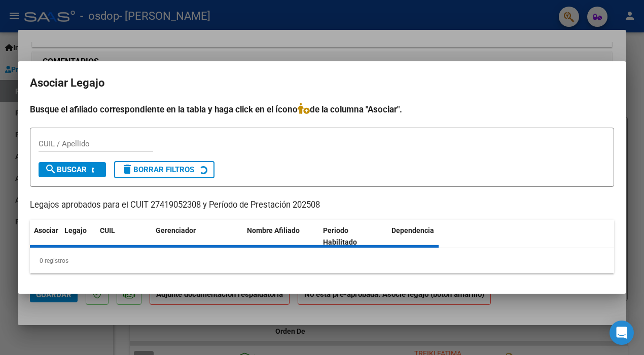  I want to click on span: Buscar, so click(65, 170).